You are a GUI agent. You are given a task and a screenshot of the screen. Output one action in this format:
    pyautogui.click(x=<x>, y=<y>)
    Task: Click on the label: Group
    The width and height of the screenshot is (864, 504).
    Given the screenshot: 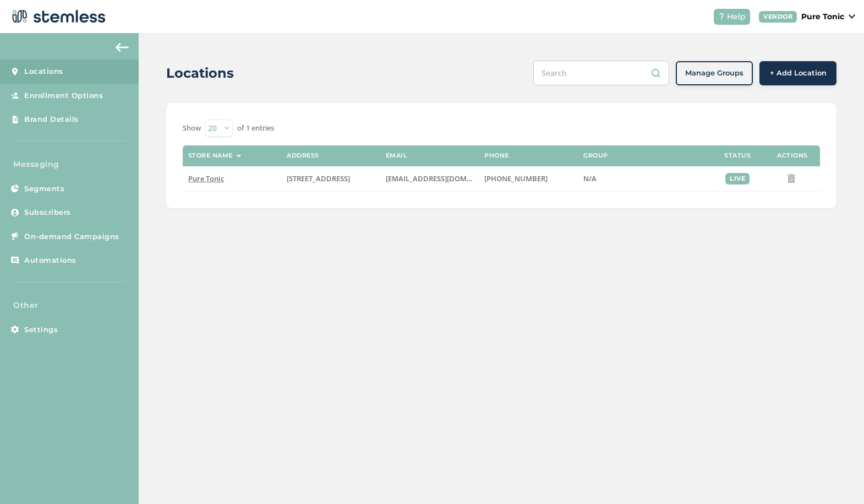 What is the action you would take?
    pyautogui.click(x=596, y=156)
    